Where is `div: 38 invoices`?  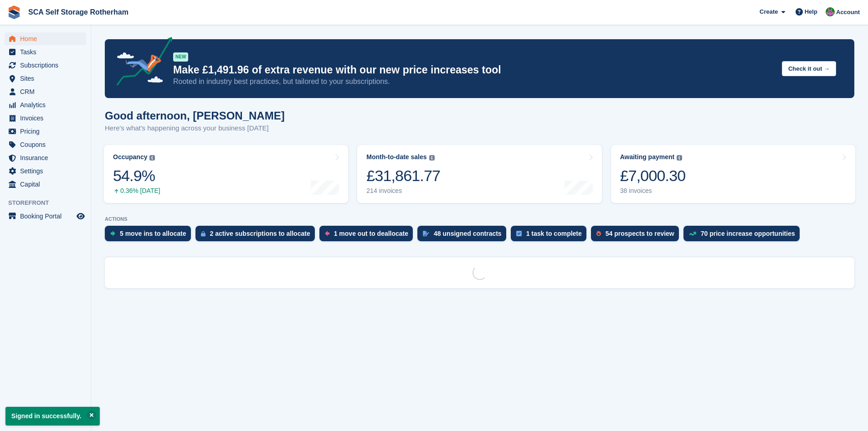
div: 38 invoices is located at coordinates (653, 191).